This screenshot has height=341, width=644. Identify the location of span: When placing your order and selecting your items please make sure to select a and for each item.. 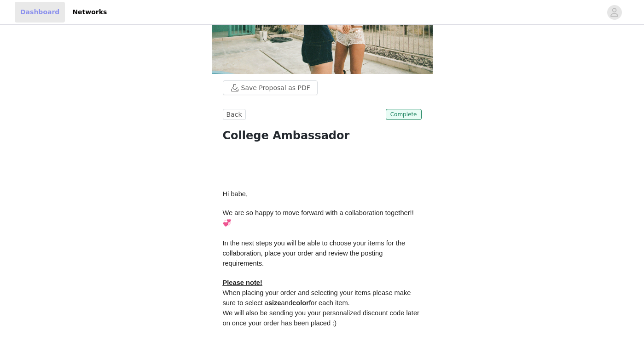
(318, 298).